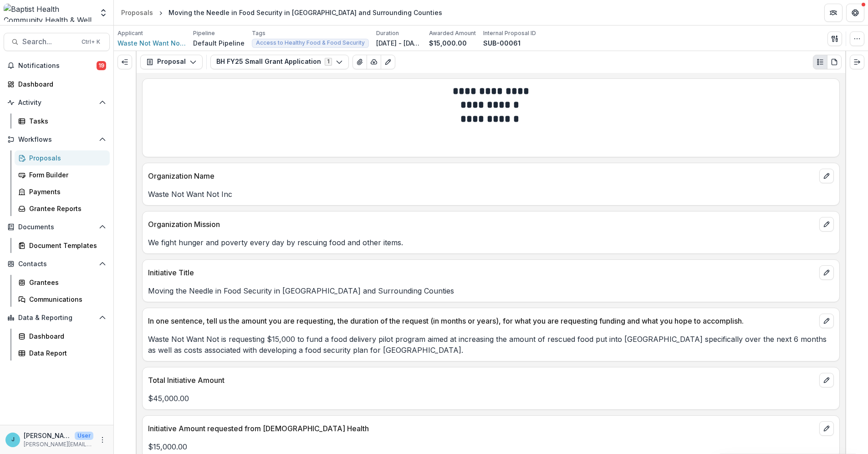  What do you see at coordinates (491, 345) in the screenshot?
I see `p: Waste Not Want Not is requesting $15,000 to fund a food delivery pilot program aimed at increasin...` at bounding box center [491, 345].